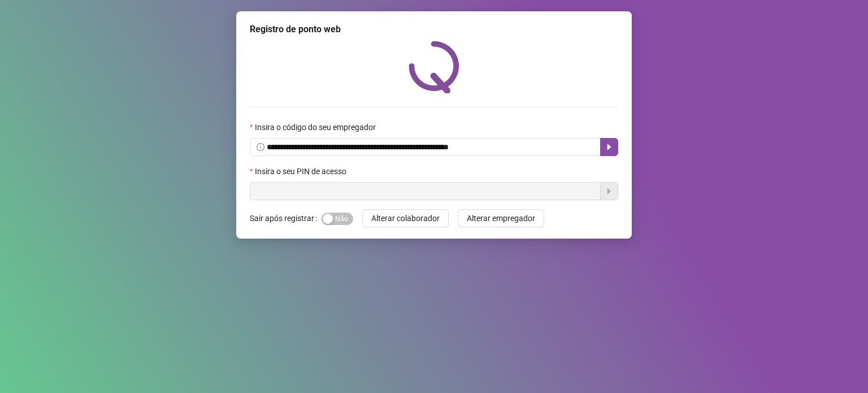 The image size is (868, 393). I want to click on label: Insira o código do seu empregador, so click(317, 127).